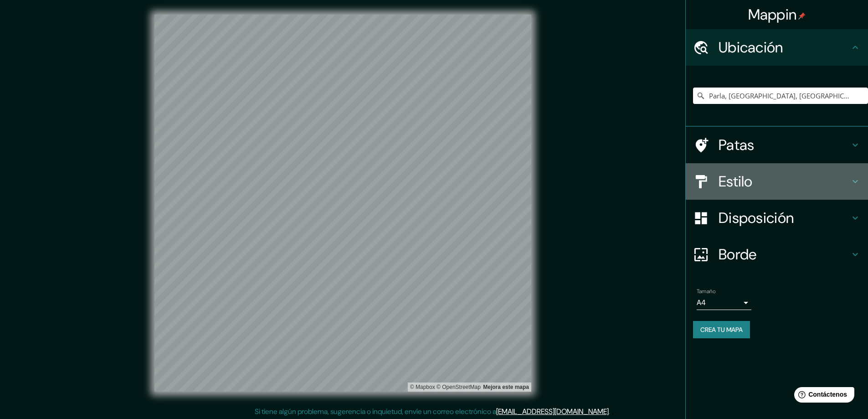 Image resolution: width=868 pixels, height=419 pixels. I want to click on input: Elige tu ciudad o zona, so click(781, 96).